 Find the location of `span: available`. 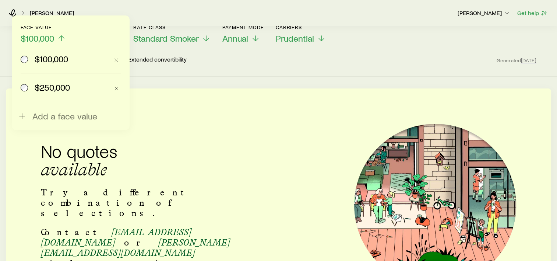

span: available is located at coordinates (74, 169).